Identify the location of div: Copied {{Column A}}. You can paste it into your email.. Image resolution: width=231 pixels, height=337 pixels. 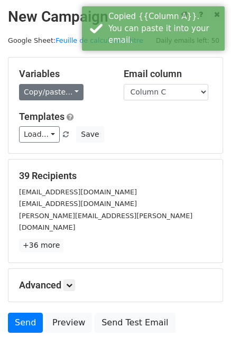
(164, 29).